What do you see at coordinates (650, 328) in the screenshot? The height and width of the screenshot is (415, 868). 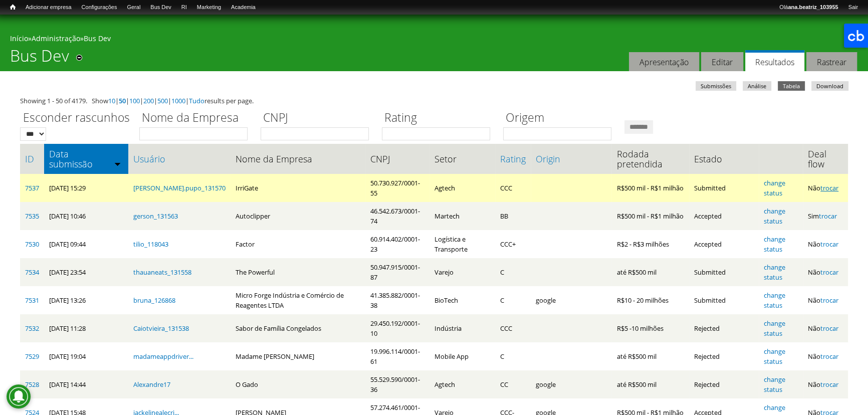 I see `td: R$5 -10 milhões` at bounding box center [650, 328].